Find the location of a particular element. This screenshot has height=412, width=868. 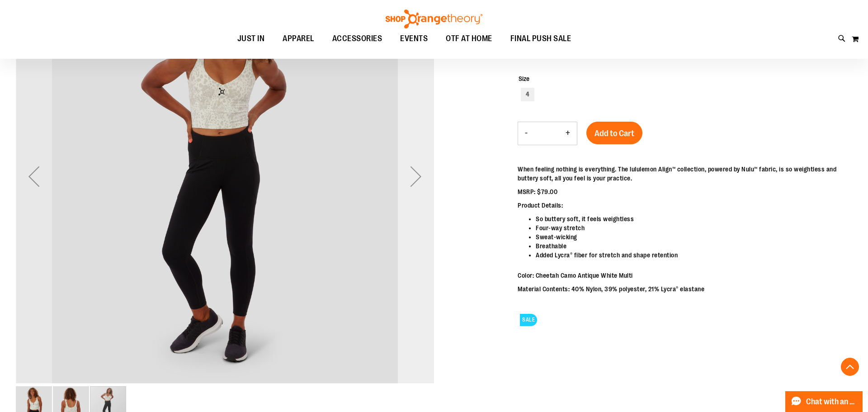

p: When feeling nothing is everything. The lululemon Align™ collection, powered by Nulu™ fabric, is ... is located at coordinates (685, 173).